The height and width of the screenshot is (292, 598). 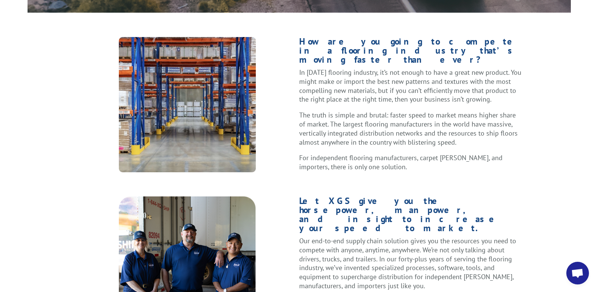 I want to click on h1: Let XGS give you the horsepower, manpower, and insight to increase your speed to market., so click(x=411, y=216).